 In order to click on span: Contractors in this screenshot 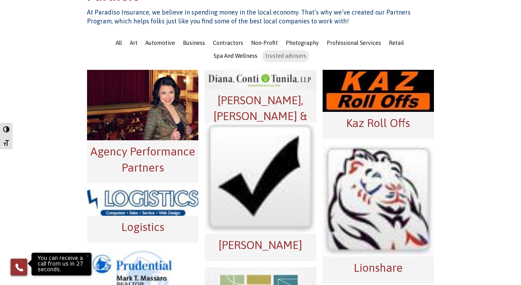, I will do `click(228, 43)`.